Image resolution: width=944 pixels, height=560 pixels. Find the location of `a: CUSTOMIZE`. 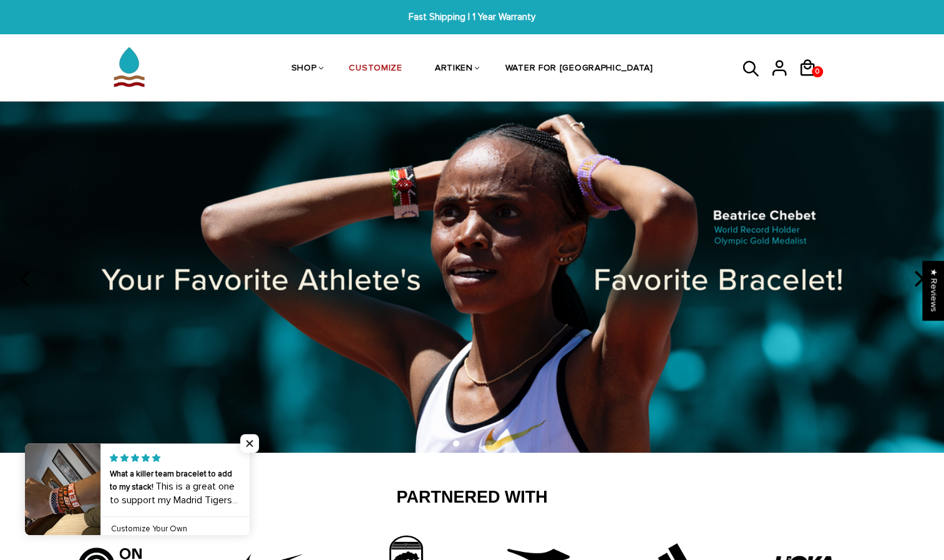

a: CUSTOMIZE is located at coordinates (375, 69).